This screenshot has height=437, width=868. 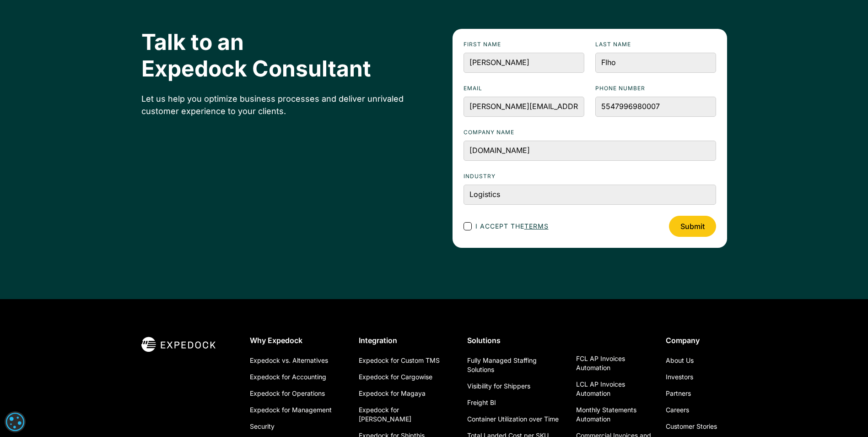 What do you see at coordinates (278, 55) in the screenshot?
I see `h2: Talk to an` at bounding box center [278, 55].